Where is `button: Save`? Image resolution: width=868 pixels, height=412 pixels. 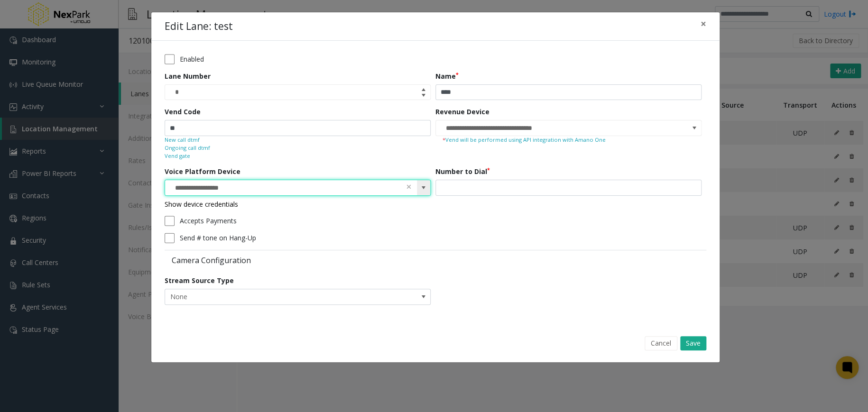
button: Save is located at coordinates (693, 343).